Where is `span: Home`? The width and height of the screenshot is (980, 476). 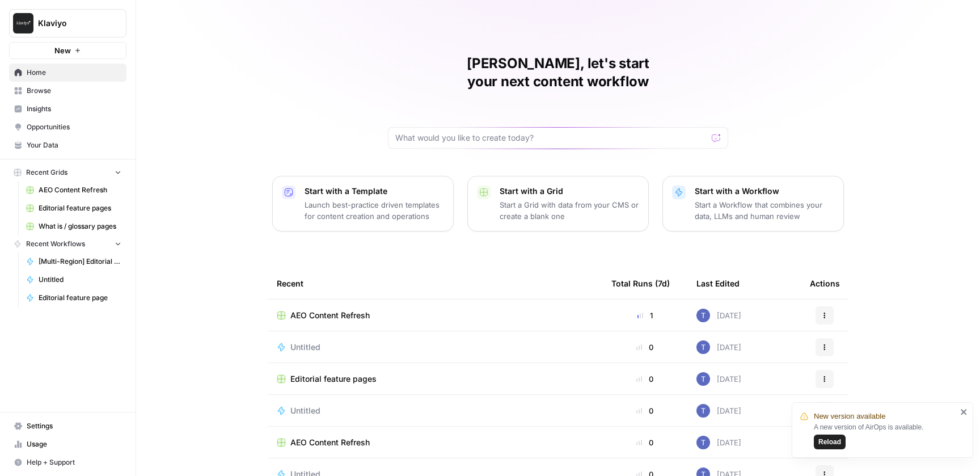
span: Home is located at coordinates (74, 72).